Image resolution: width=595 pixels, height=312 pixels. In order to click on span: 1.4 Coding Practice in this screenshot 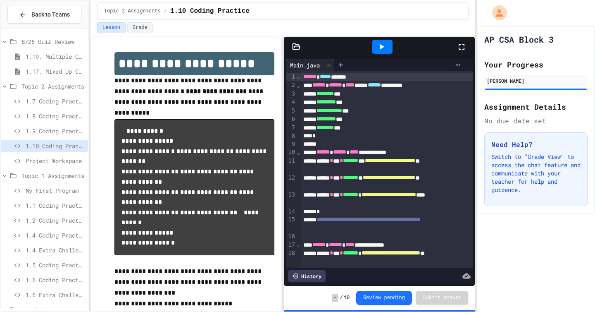, I will do `click(55, 235)`.